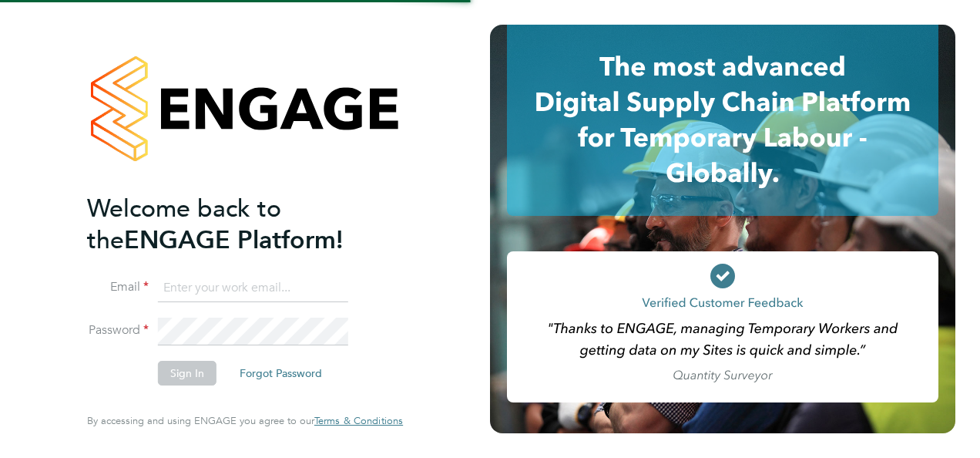 The image size is (980, 458). What do you see at coordinates (253, 288) in the screenshot?
I see `input: Enter your work email...` at bounding box center [253, 288].